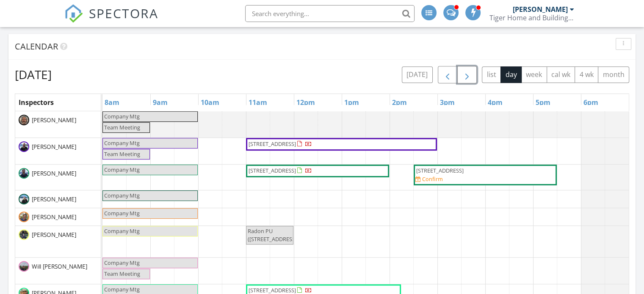 Image resolution: width=644 pixels, height=294 pixels. What do you see at coordinates (614, 74) in the screenshot?
I see `button: month` at bounding box center [614, 74].